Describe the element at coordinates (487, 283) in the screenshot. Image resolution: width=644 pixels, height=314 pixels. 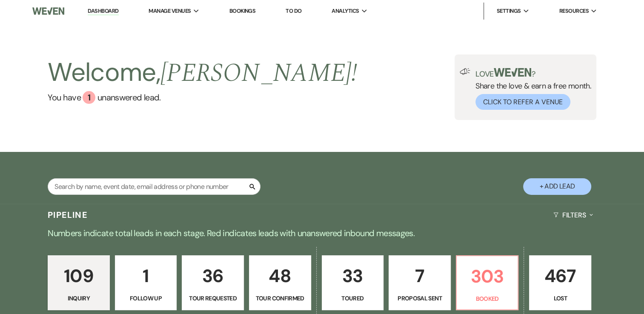
I see `a: 303Booked` at that location.